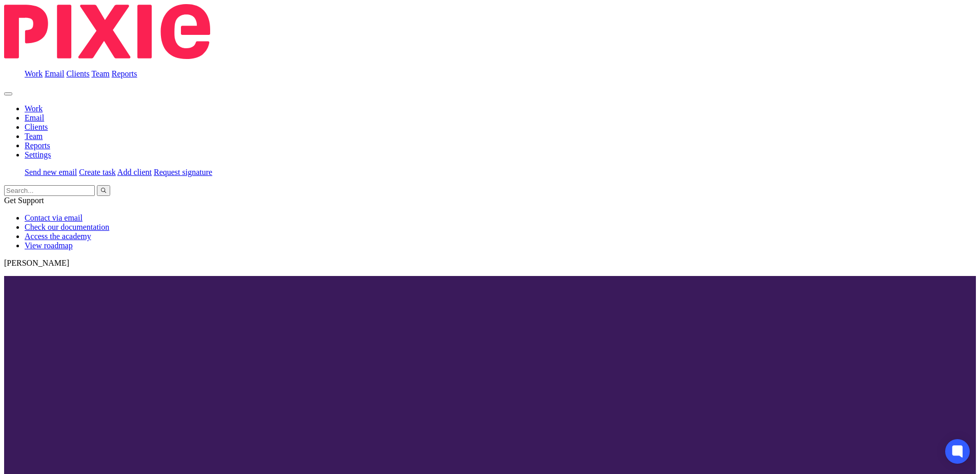 The height and width of the screenshot is (474, 980). What do you see at coordinates (107, 31) in the screenshot?
I see `img: Pixie` at bounding box center [107, 31].